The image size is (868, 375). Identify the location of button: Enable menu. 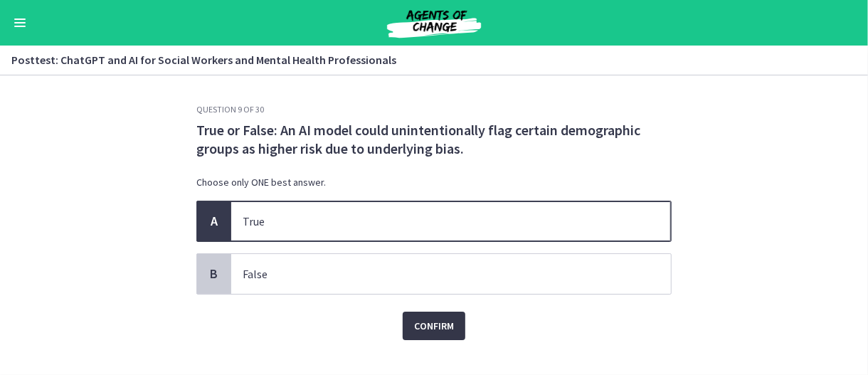
(20, 23).